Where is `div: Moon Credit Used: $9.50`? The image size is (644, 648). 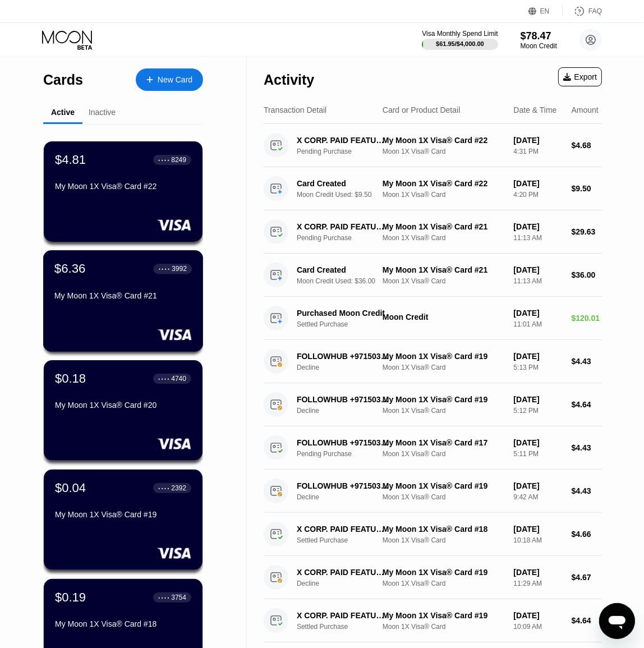 div: Moon Credit Used: $9.50 is located at coordinates (346, 194).